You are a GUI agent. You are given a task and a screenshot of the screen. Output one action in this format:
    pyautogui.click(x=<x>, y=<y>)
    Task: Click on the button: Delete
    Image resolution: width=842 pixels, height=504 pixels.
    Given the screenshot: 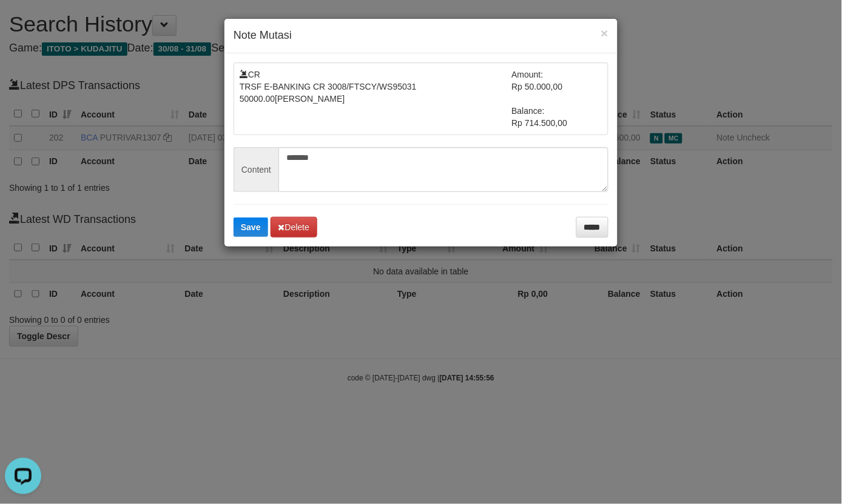 What is the action you would take?
    pyautogui.click(x=294, y=227)
    